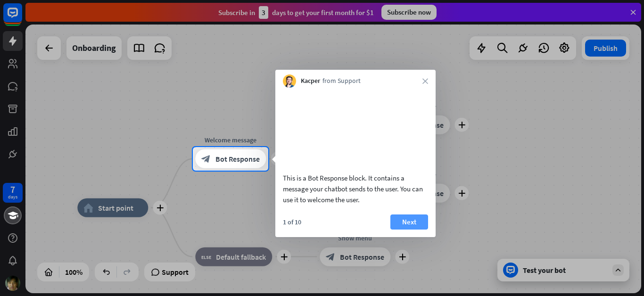  I want to click on span: Kacper, so click(310, 81).